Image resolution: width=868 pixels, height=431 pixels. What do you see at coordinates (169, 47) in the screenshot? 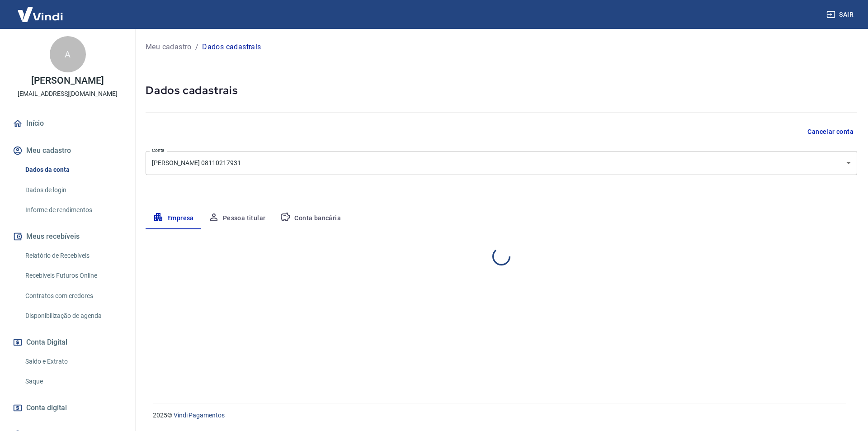
I see `a: Meu cadastro` at bounding box center [169, 47].